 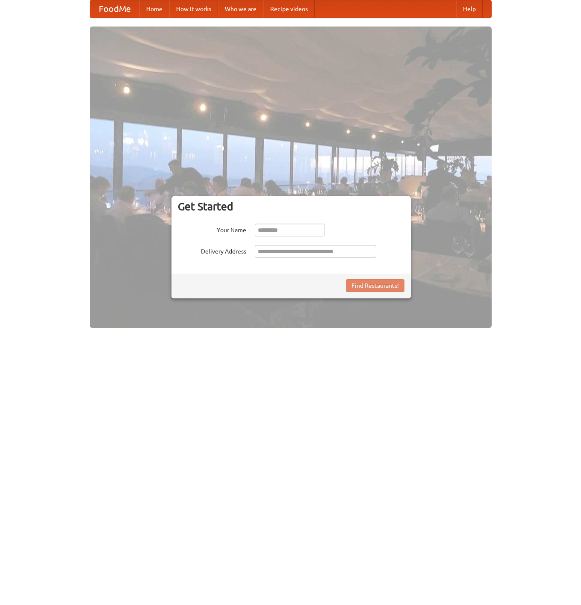 I want to click on button: Find Restaurants!, so click(x=375, y=285).